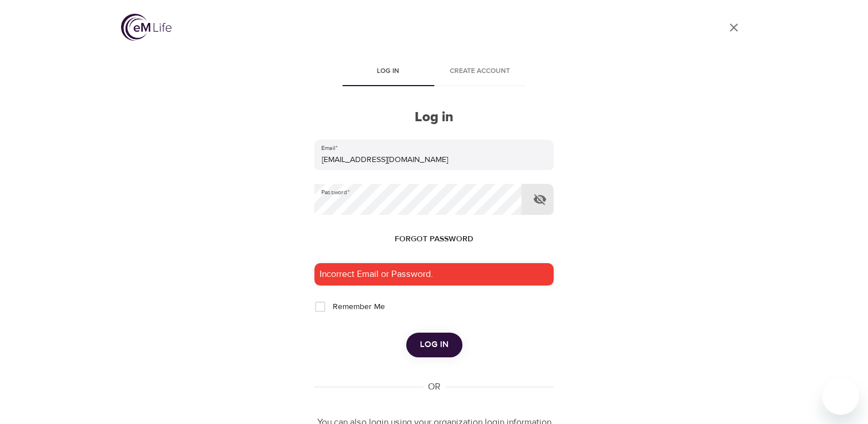 This screenshot has width=868, height=424. I want to click on div: disabled tabs example, so click(434, 72).